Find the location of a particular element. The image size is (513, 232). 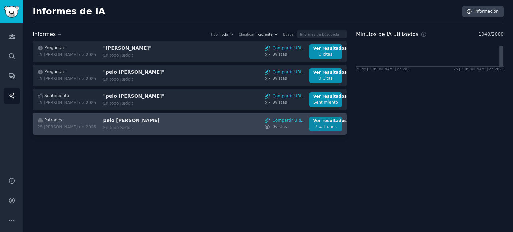

font: Buscar is located at coordinates (289, 34).